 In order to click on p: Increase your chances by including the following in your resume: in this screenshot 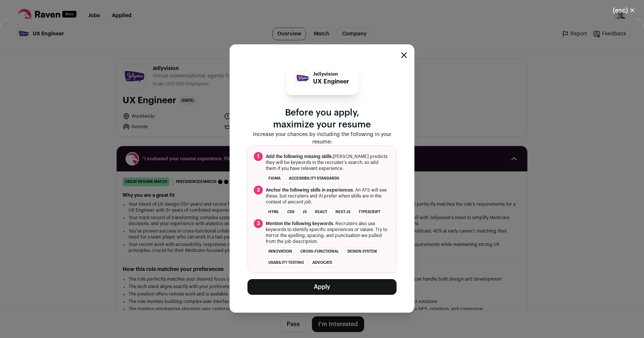, I will do `click(322, 138)`.